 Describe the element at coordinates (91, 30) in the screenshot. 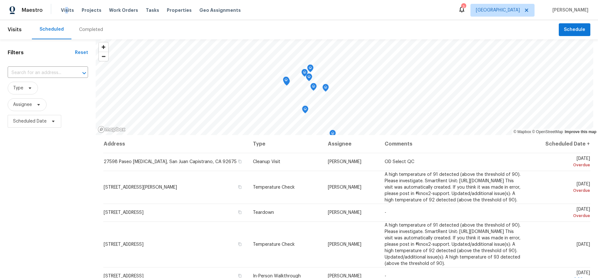

I see `div: Completed` at that location.